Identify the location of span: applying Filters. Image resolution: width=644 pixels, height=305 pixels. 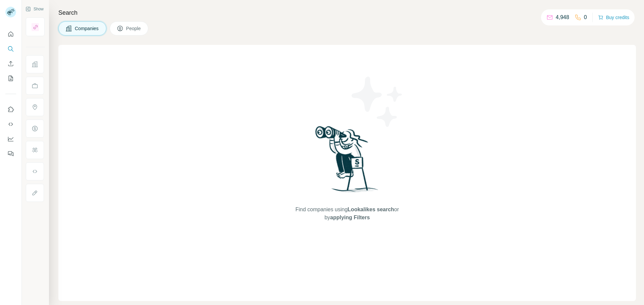
(350, 217).